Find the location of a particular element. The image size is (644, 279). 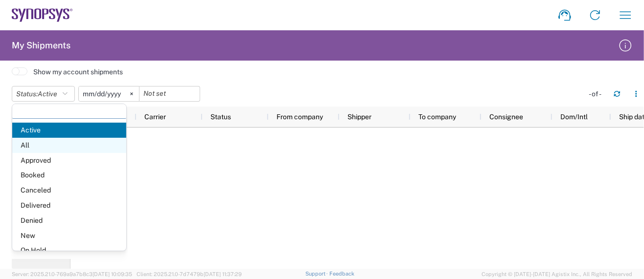

label: Show my account shipments is located at coordinates (77, 72).